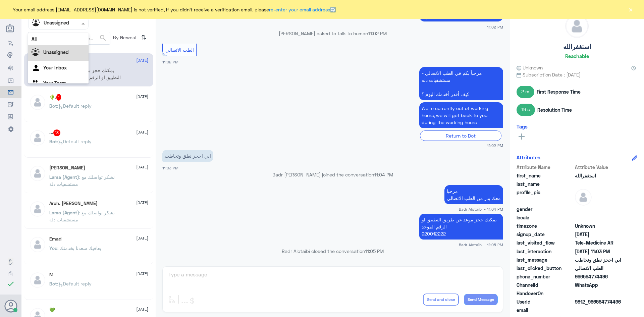  Describe the element at coordinates (599, 243) in the screenshot. I see `span: Tele-Medicine AR` at that location.